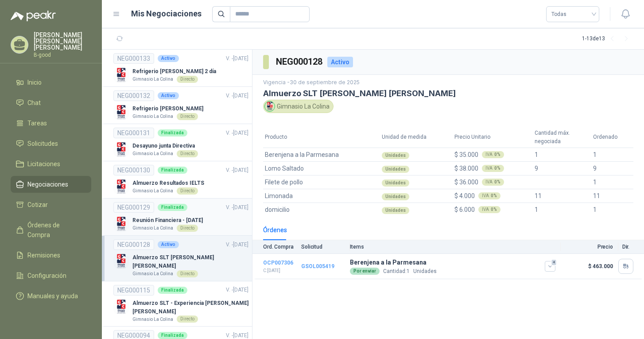 The image size is (644, 339). What do you see at coordinates (134, 170) in the screenshot?
I see `div: NEG000130` at bounding box center [134, 170].